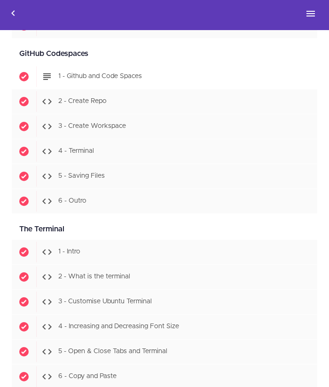 This screenshot has height=387, width=329. Describe the element at coordinates (72, 201) in the screenshot. I see `span: 6 - Outro` at that location.